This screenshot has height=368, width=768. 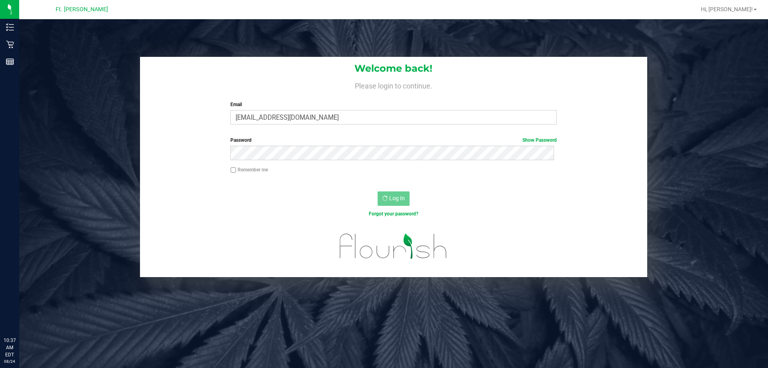 What do you see at coordinates (393, 246) in the screenshot?
I see `img: flourish_logo.svg` at bounding box center [393, 246].